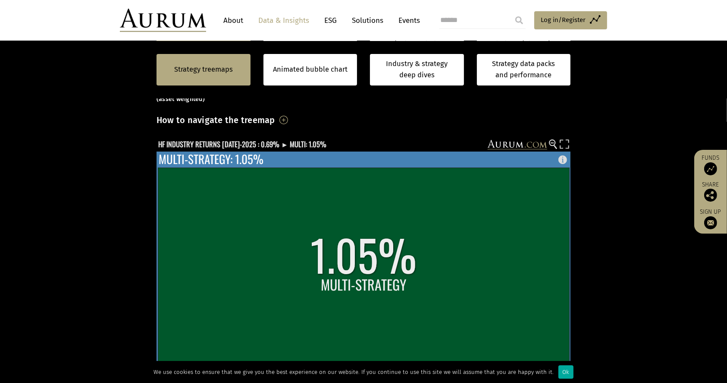 The image size is (727, 383). What do you see at coordinates (711, 192) in the screenshot?
I see `div: Share` at bounding box center [711, 192].